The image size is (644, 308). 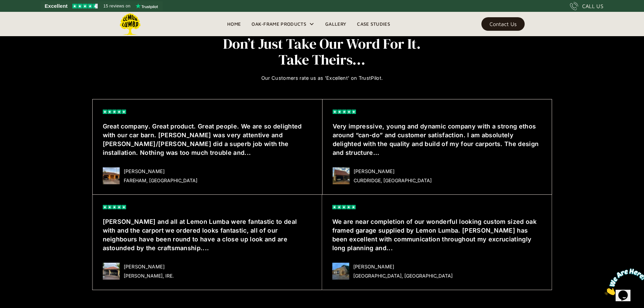 I want to click on div: Contact Us, so click(x=503, y=24).